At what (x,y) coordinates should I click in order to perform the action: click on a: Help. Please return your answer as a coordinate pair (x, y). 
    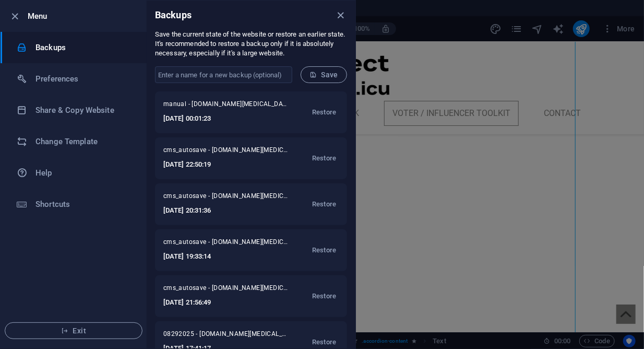
    Looking at the image, I should click on (74, 173).